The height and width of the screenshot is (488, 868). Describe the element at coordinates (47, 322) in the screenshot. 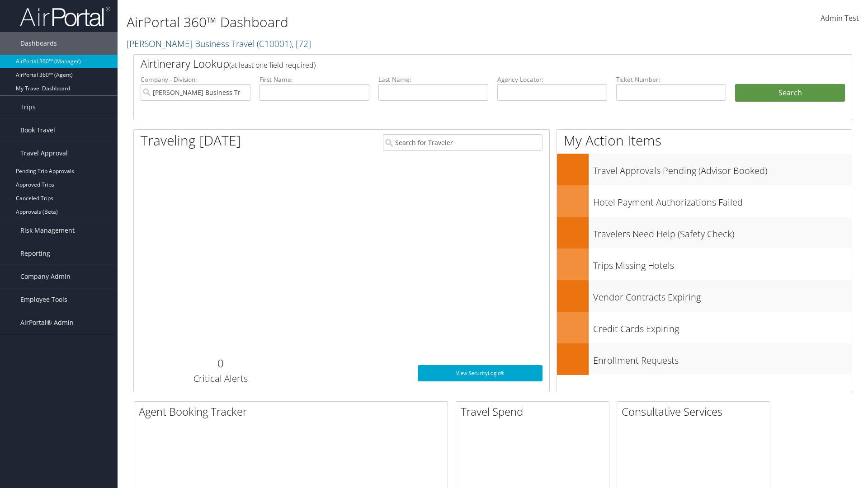

I see `span: AirPortal® Admin` at that location.